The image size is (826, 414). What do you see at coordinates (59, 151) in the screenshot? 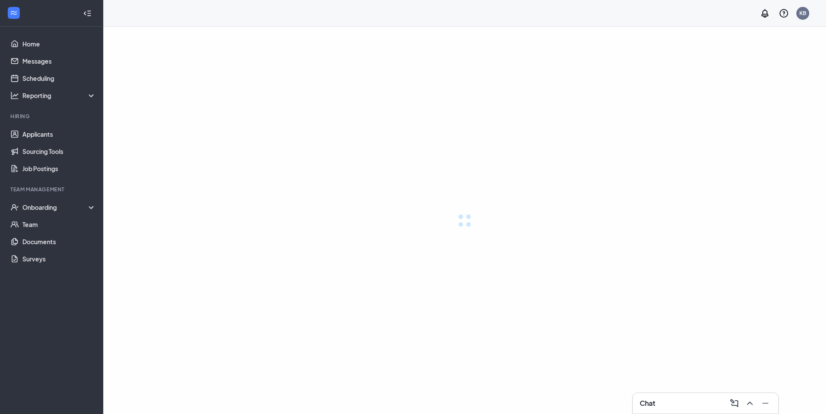
I see `a: Sourcing Tools` at bounding box center [59, 151].